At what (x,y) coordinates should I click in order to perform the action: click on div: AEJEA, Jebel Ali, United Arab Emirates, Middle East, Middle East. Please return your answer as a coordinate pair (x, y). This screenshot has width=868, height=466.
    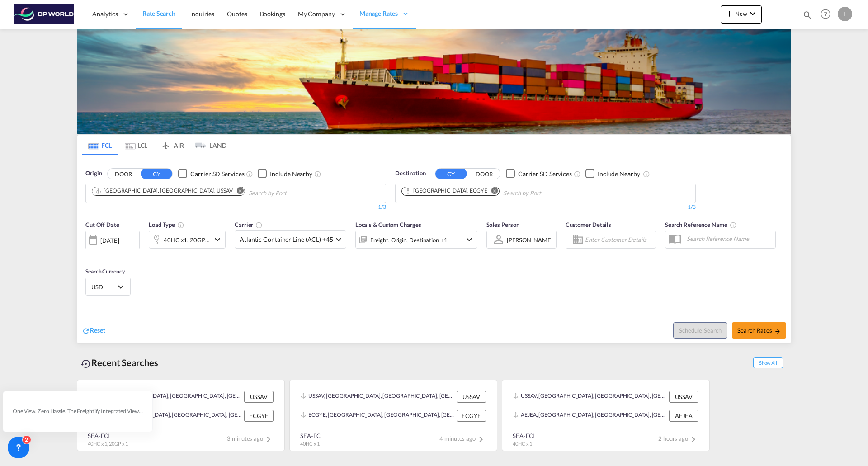
    Looking at the image, I should click on (590, 415).